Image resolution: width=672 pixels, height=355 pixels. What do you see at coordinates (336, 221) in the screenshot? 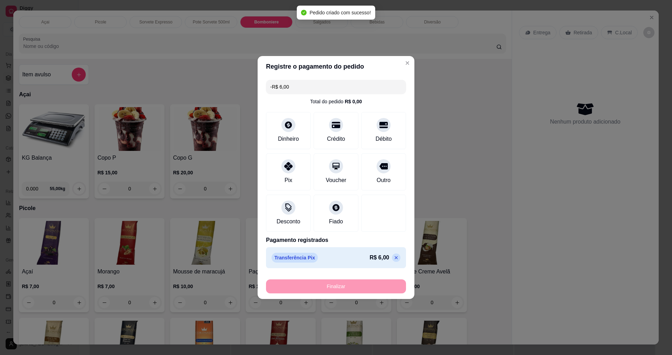
I see `div: Fiado` at bounding box center [336, 221].